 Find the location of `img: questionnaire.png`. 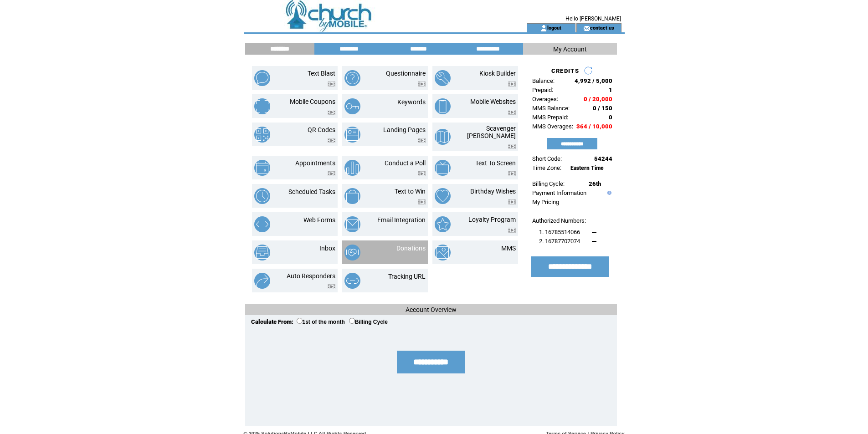

img: questionnaire.png is located at coordinates (352, 78).